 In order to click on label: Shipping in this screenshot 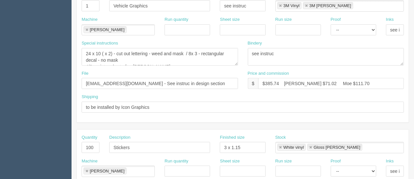, I will do `click(90, 97)`.